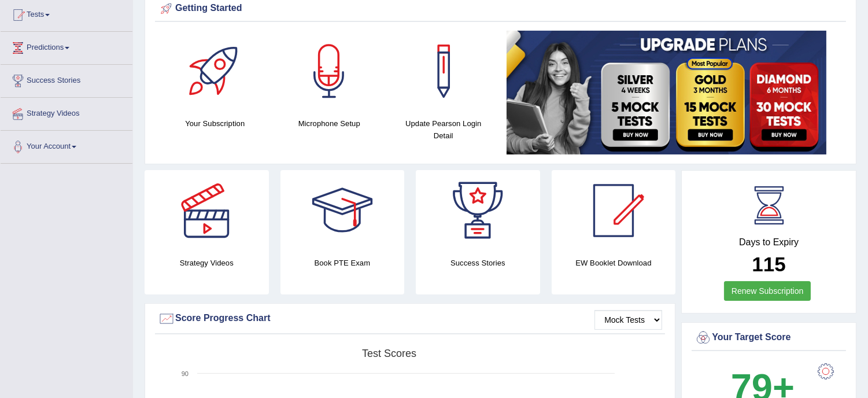 Image resolution: width=868 pixels, height=398 pixels. Describe the element at coordinates (667, 92) in the screenshot. I see `img: small5.jpg` at that location.